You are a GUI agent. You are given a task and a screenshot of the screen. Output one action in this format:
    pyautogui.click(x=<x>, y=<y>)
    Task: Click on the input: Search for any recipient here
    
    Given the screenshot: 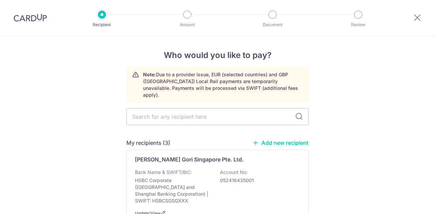 What is the action you would take?
    pyautogui.click(x=217, y=117)
    